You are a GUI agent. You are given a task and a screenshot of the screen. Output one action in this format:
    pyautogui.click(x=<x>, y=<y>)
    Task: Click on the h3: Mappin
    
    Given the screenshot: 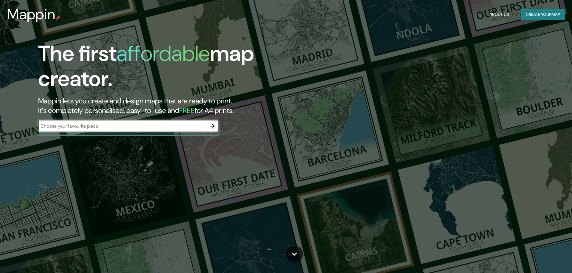 What is the action you would take?
    pyautogui.click(x=31, y=14)
    